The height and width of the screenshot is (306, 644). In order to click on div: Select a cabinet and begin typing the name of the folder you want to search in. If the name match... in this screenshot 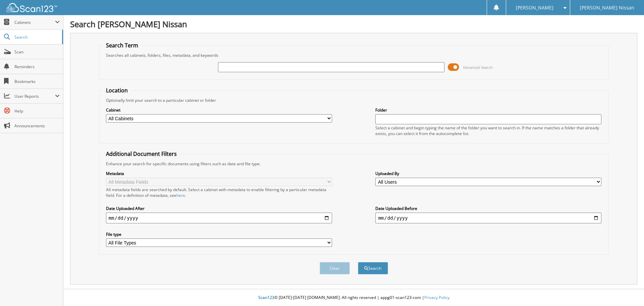, I will do `click(489, 131)`.